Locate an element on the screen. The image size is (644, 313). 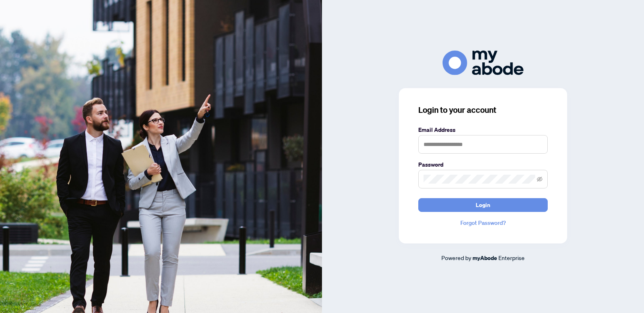
span: Powered by is located at coordinates (456, 258).